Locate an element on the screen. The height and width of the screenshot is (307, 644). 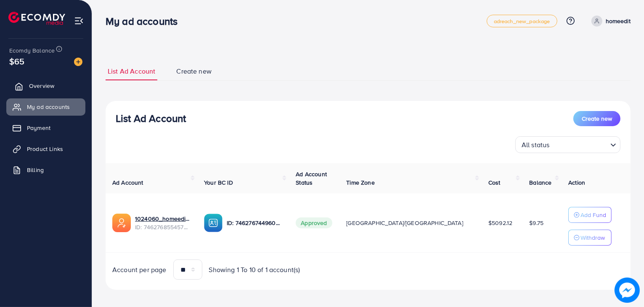
span: $5092.12 is located at coordinates (500, 223).